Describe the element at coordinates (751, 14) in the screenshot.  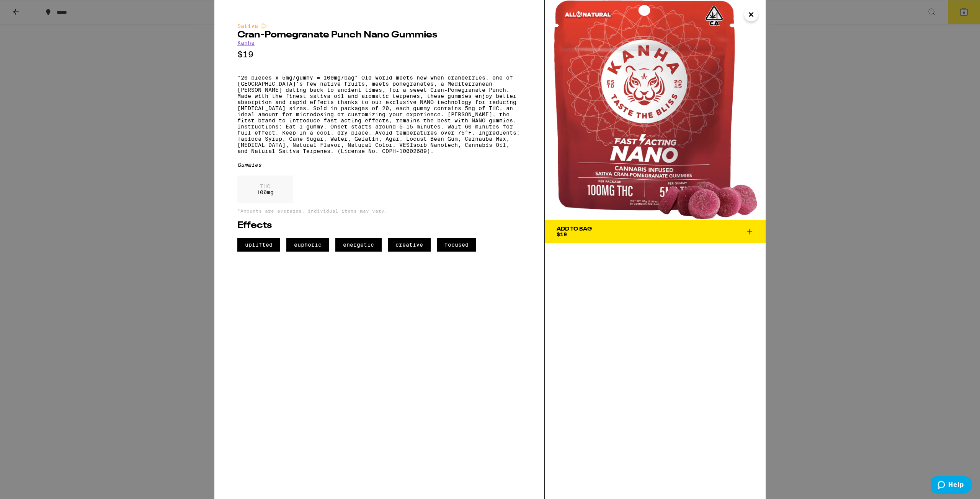
I see `button: Close` at that location.